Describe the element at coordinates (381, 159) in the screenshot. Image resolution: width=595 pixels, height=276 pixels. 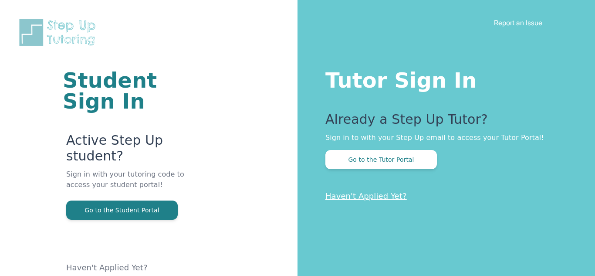
I see `a: Go to the Tutor Portal` at that location.